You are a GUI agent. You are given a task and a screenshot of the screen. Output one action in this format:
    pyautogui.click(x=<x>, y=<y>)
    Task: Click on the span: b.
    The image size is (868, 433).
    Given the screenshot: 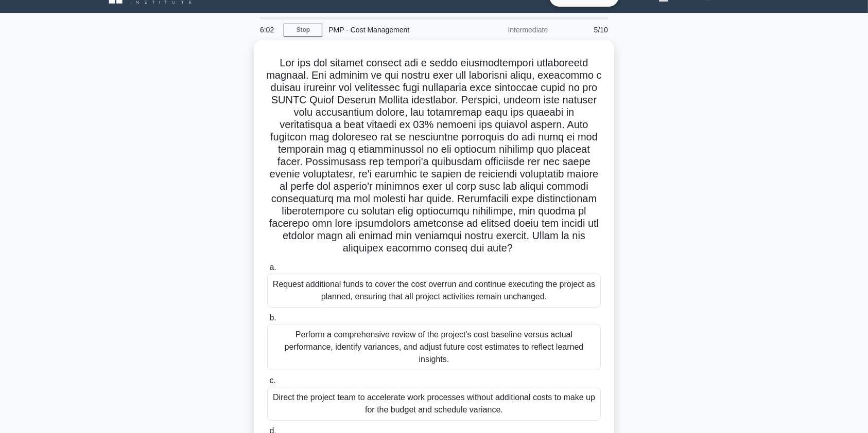 What is the action you would take?
    pyautogui.click(x=273, y=317)
    